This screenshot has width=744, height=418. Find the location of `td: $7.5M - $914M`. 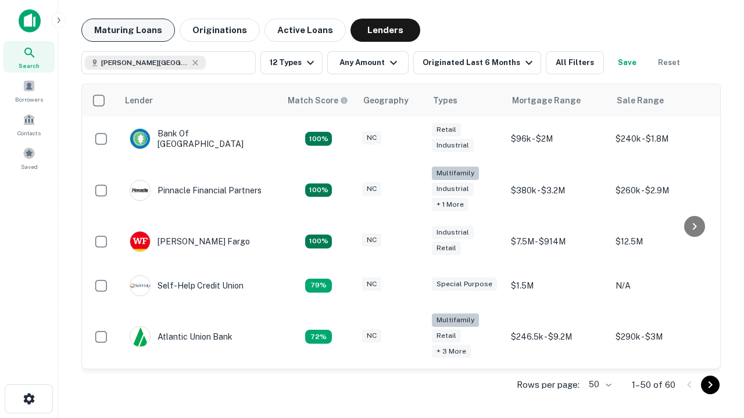

td: $7.5M - $914M is located at coordinates (557, 242).